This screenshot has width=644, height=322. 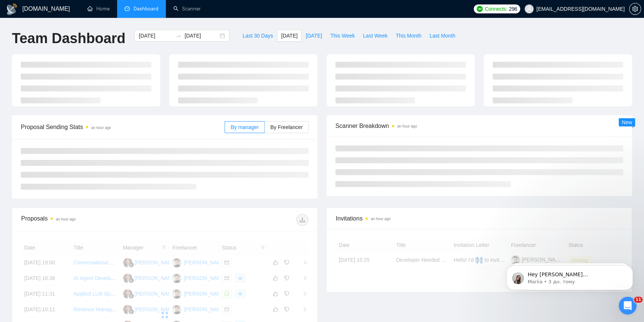 I want to click on span: Scanner Breakdown, so click(x=479, y=126).